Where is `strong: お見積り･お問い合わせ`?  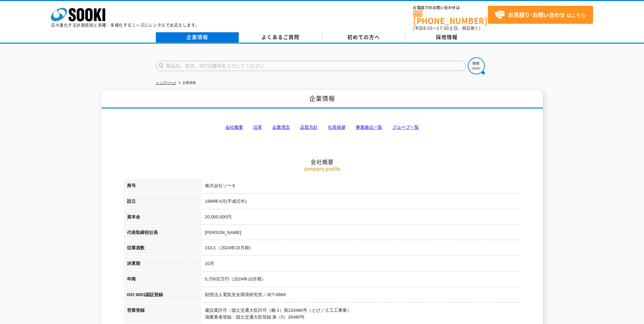
strong: お見積り･お問い合わせ is located at coordinates (537, 15).